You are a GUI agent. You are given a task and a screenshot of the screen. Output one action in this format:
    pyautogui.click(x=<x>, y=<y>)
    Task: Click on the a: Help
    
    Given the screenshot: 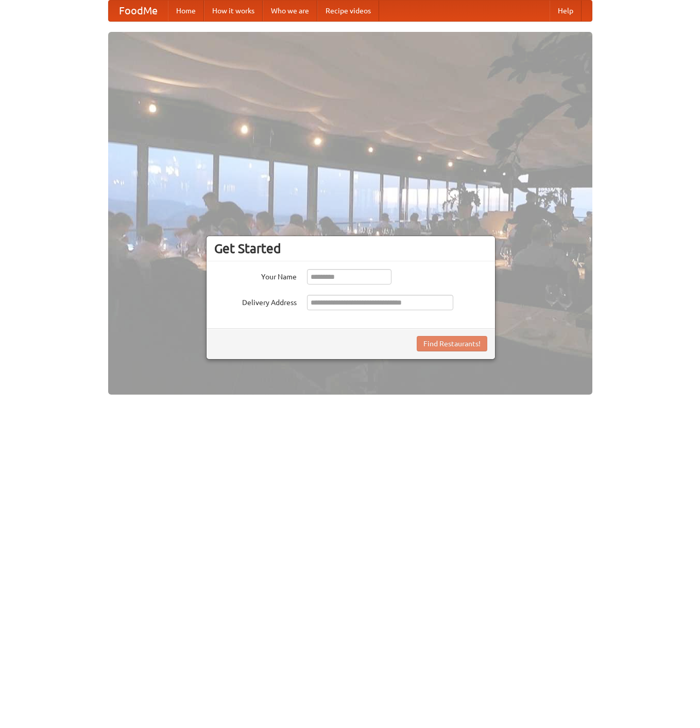 What is the action you would take?
    pyautogui.click(x=566, y=11)
    